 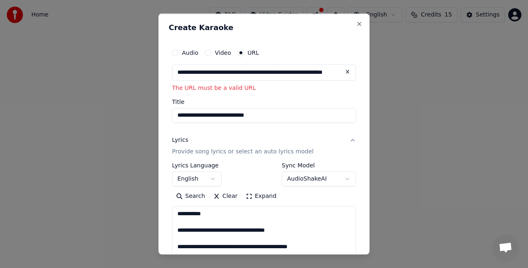 What do you see at coordinates (264, 88) in the screenshot?
I see `p: The URL must be a valid URL` at bounding box center [264, 88].